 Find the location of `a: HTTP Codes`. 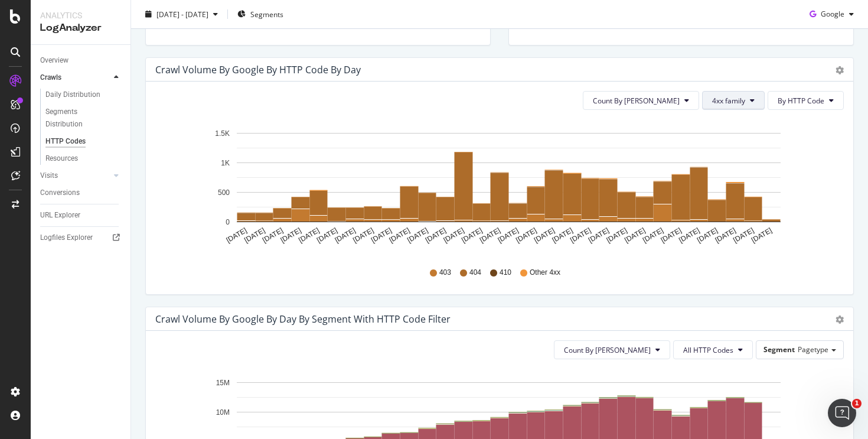

a: HTTP Codes is located at coordinates (84, 141).